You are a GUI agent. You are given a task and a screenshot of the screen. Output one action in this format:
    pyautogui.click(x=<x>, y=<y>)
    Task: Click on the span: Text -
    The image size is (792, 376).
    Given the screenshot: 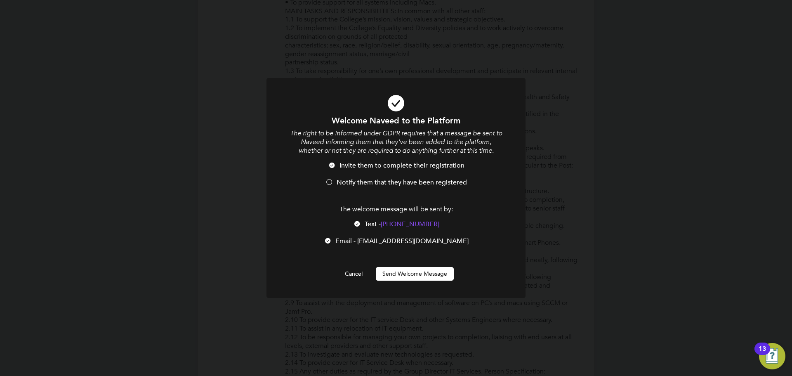 What is the action you would take?
    pyautogui.click(x=402, y=224)
    